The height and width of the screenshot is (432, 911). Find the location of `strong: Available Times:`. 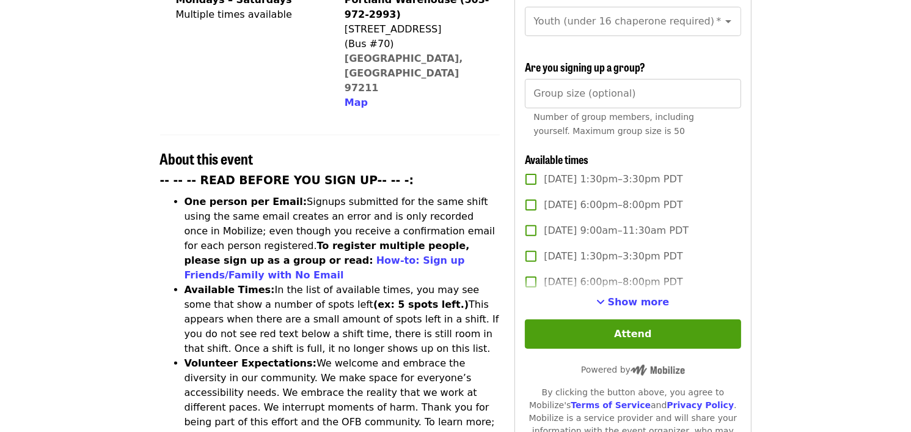

strong: Available Times: is located at coordinates (230, 289).